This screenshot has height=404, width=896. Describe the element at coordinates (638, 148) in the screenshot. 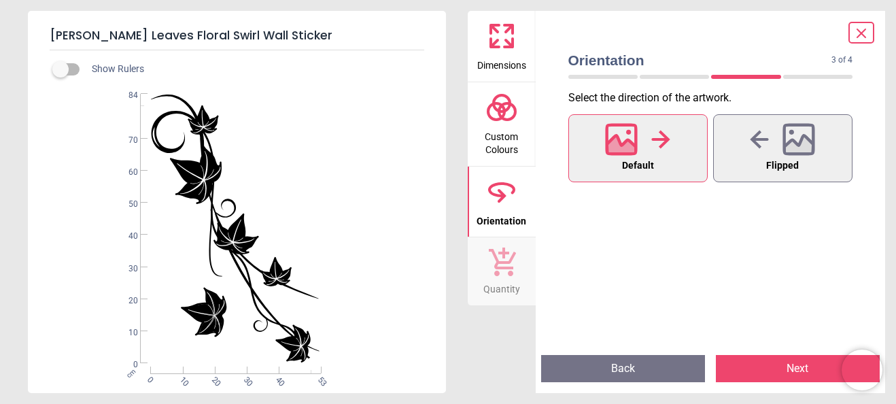

I see `button: Default` at that location.